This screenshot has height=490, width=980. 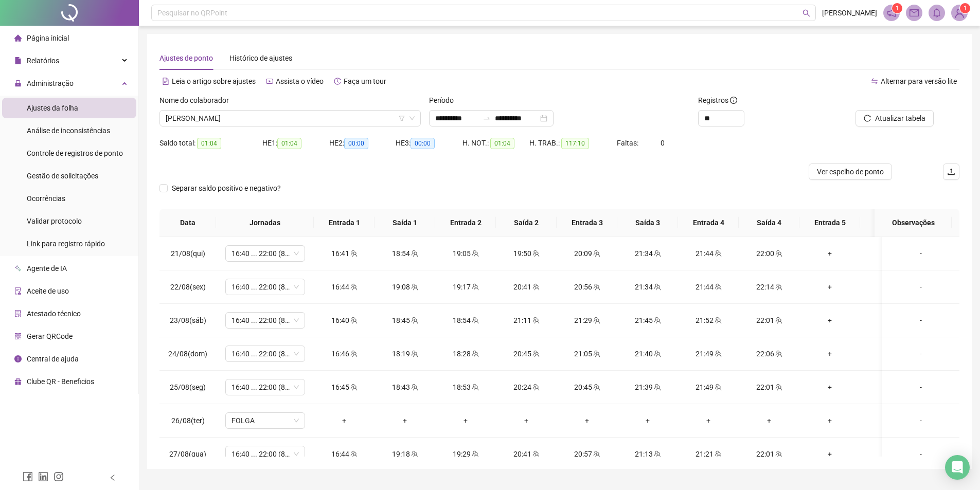 I want to click on div: 20:41, so click(x=526, y=287).